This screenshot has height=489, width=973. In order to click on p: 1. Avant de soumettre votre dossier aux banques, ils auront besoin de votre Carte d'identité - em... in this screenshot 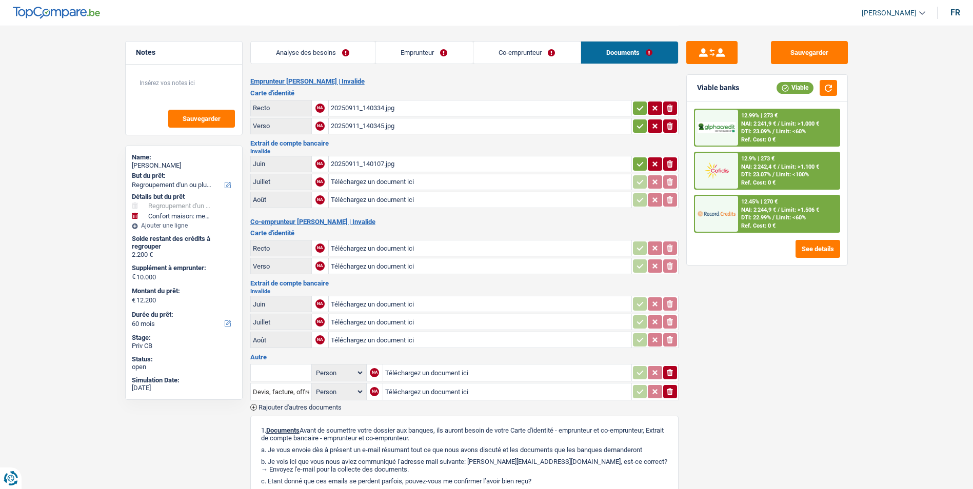, I will do `click(464, 434)`.